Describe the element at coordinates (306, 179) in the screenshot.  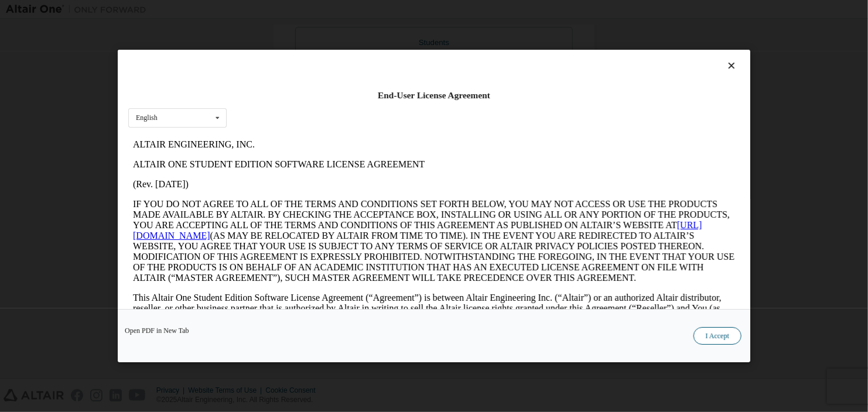
I see `p: This Altair One Student Edition Software License Agreement (“Agreement”) is between Altair Engine...` at that location.